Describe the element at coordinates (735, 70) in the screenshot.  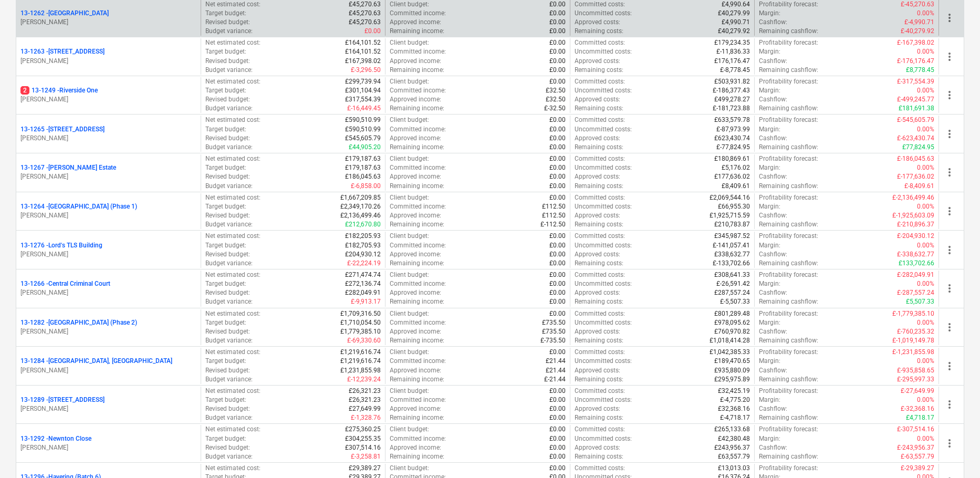
I see `p: £-8,778.45` at that location.